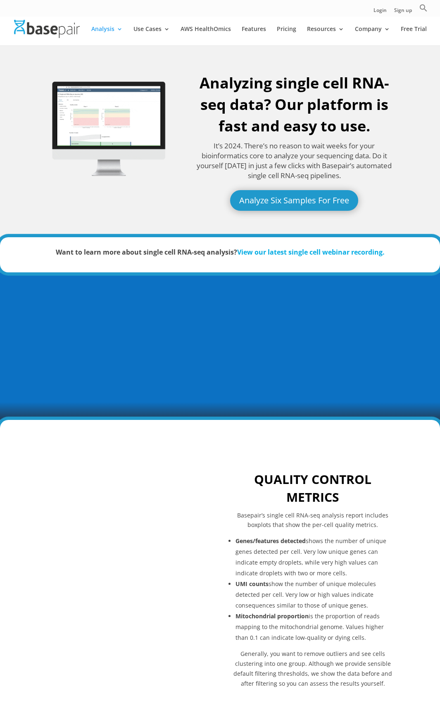  I want to click on a: View our latest single cell webinar recording., so click(311, 252).